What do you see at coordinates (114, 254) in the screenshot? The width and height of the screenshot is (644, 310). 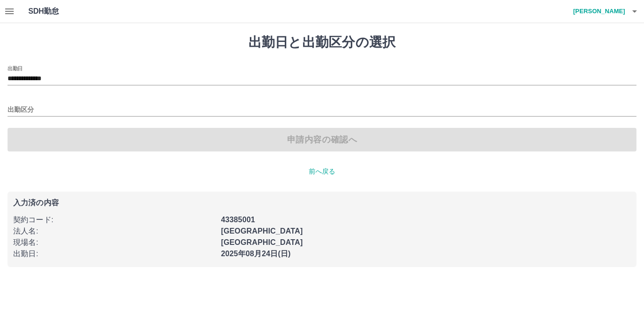 I see `p: 出勤日 :` at bounding box center [114, 254].